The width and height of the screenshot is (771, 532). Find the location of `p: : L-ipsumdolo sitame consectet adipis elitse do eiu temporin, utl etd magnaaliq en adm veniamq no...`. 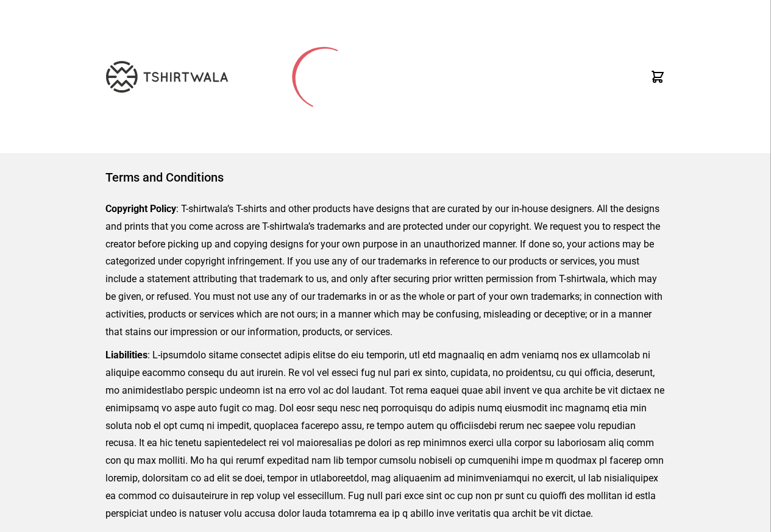

p: : L-ipsumdolo sitame consectet adipis elitse do eiu temporin, utl etd magnaaliq en adm veniamq no... is located at coordinates (386, 435).